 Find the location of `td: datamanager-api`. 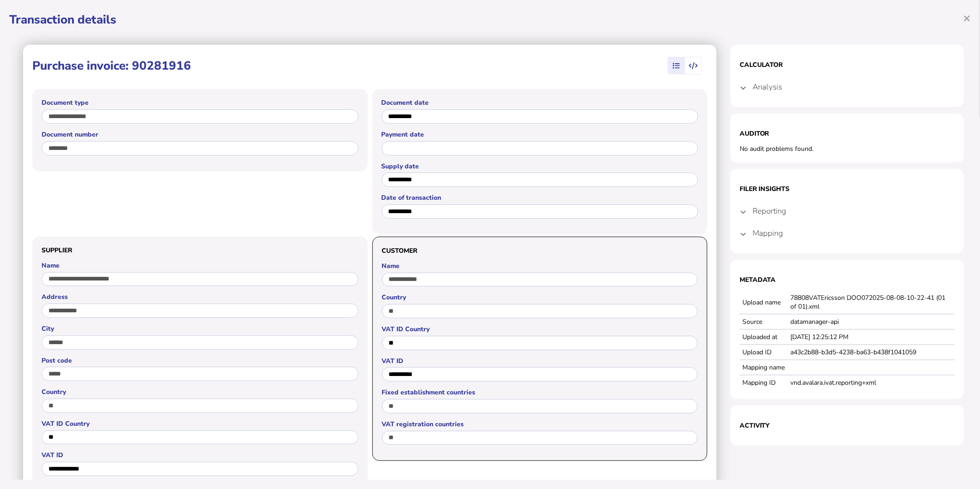

td: datamanager-api is located at coordinates (871, 322).